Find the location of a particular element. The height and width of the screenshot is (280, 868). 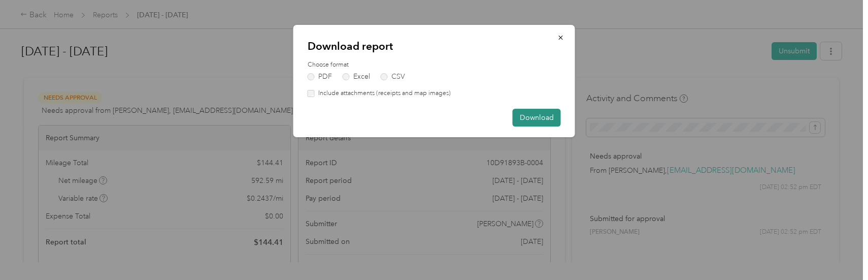

label: Excel is located at coordinates (357, 77).